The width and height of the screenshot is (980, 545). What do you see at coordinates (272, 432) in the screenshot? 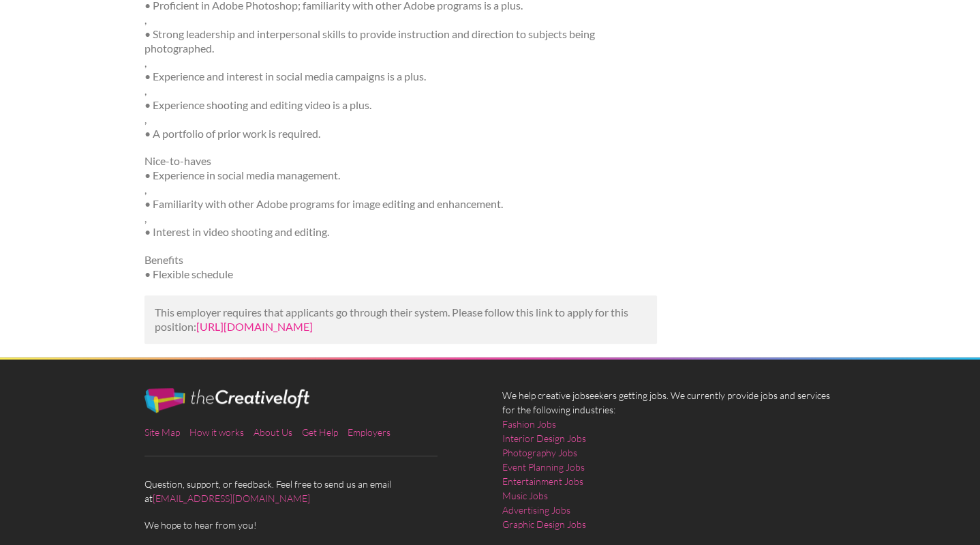
I see `a: About Us` at bounding box center [272, 432].